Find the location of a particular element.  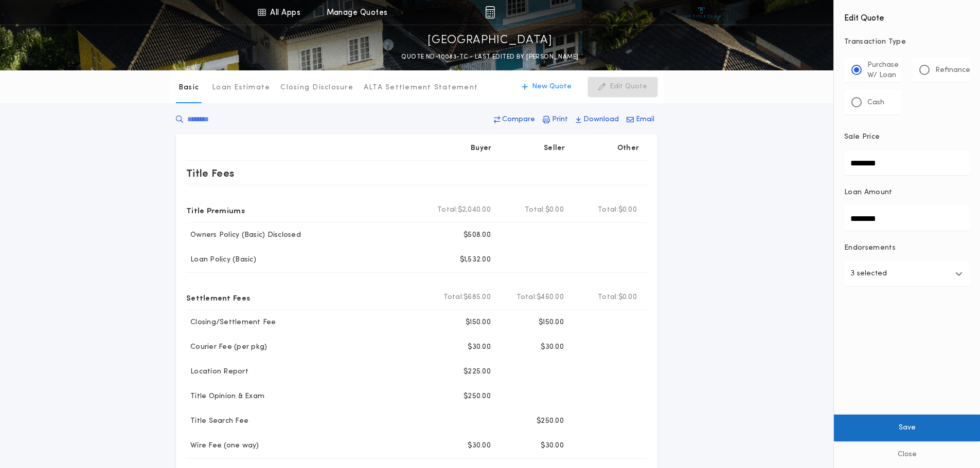

p: Endorsements is located at coordinates (907, 248).